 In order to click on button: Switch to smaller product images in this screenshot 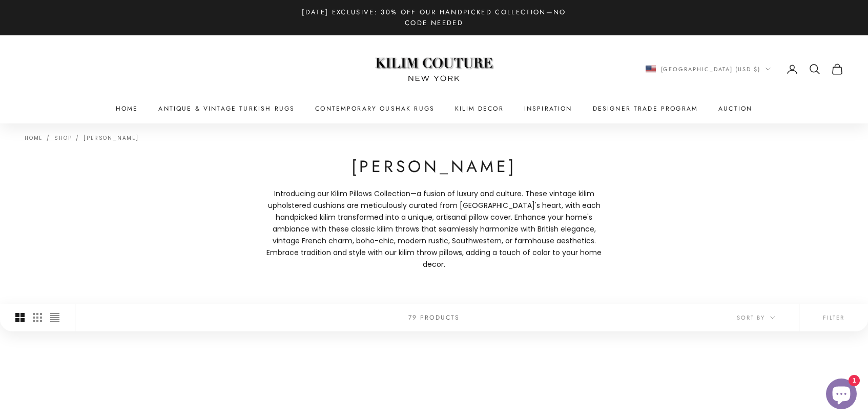, I will do `click(38, 318)`.